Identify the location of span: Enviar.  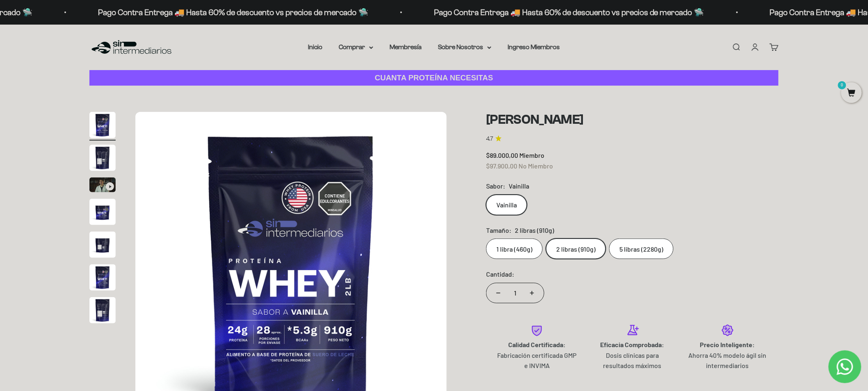
(152, 129).